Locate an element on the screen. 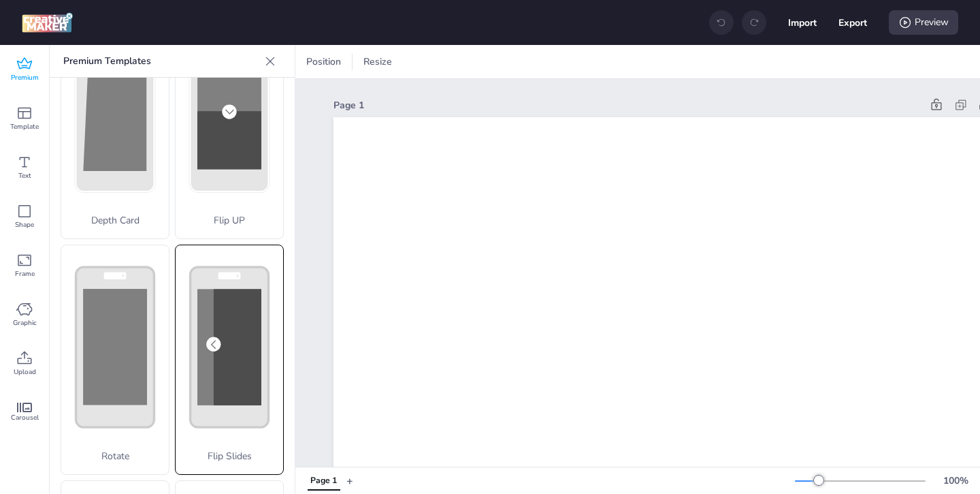 This screenshot has height=494, width=980. span: Text is located at coordinates (24, 175).